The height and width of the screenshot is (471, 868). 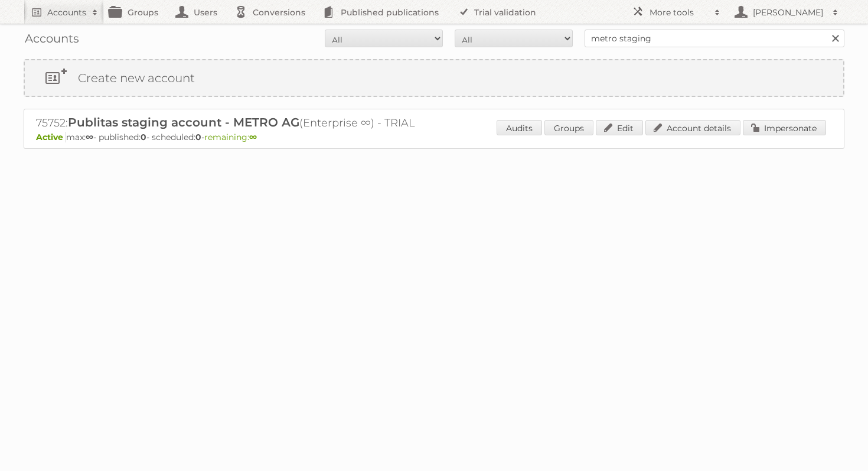 What do you see at coordinates (184, 122) in the screenshot?
I see `span: Publitas staging account - METRO AG` at bounding box center [184, 122].